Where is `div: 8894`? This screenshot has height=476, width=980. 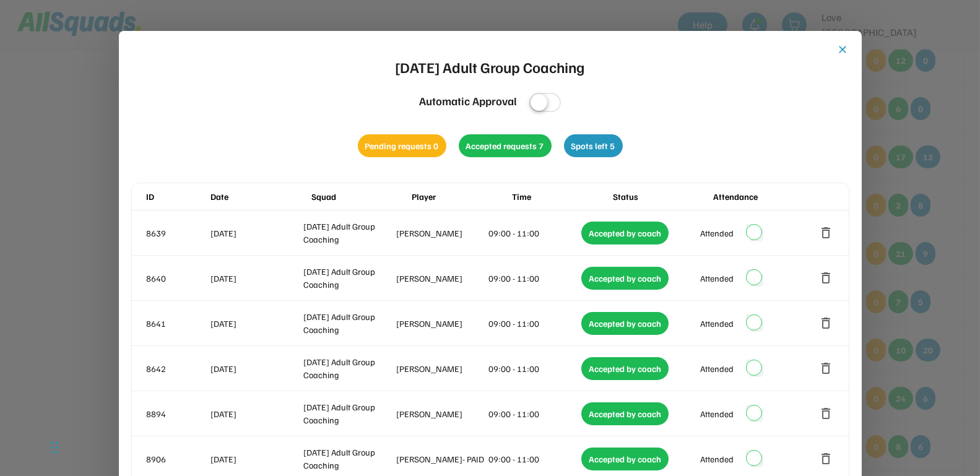
div: 8894 is located at coordinates (177, 413).